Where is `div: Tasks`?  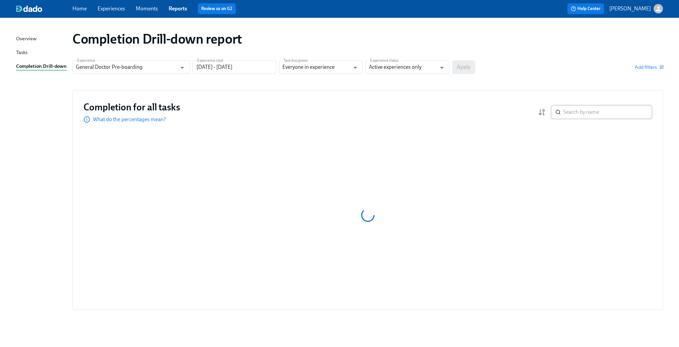
div: Tasks is located at coordinates (22, 53).